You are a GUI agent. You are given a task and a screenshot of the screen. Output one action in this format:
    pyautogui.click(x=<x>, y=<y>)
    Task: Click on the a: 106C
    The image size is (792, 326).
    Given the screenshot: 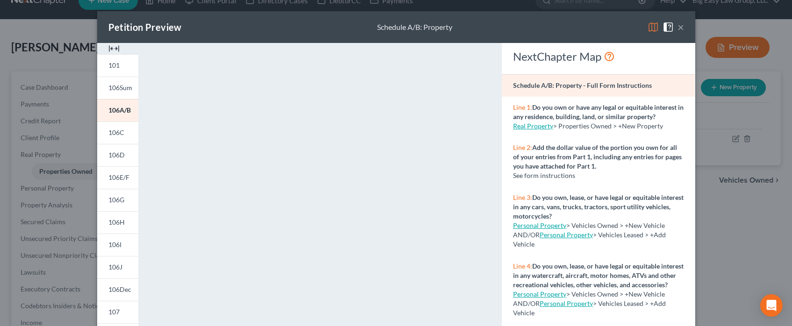 What is the action you would take?
    pyautogui.click(x=118, y=133)
    